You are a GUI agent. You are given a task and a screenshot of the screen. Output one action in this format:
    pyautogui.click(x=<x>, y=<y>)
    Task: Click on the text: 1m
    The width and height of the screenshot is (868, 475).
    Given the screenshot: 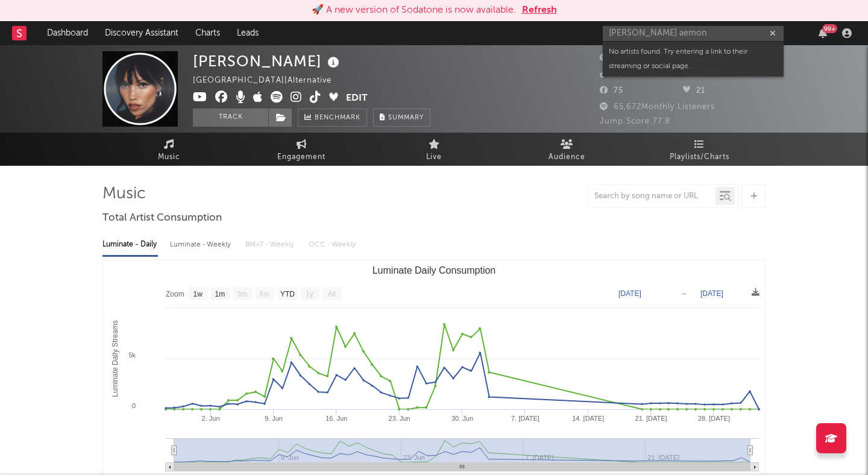 What is the action you would take?
    pyautogui.click(x=220, y=294)
    